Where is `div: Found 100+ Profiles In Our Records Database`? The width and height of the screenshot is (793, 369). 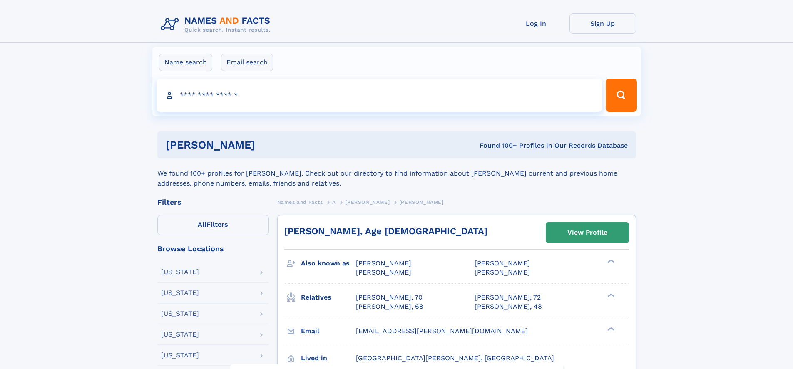 div: Found 100+ Profiles In Our Records Database is located at coordinates (497, 146).